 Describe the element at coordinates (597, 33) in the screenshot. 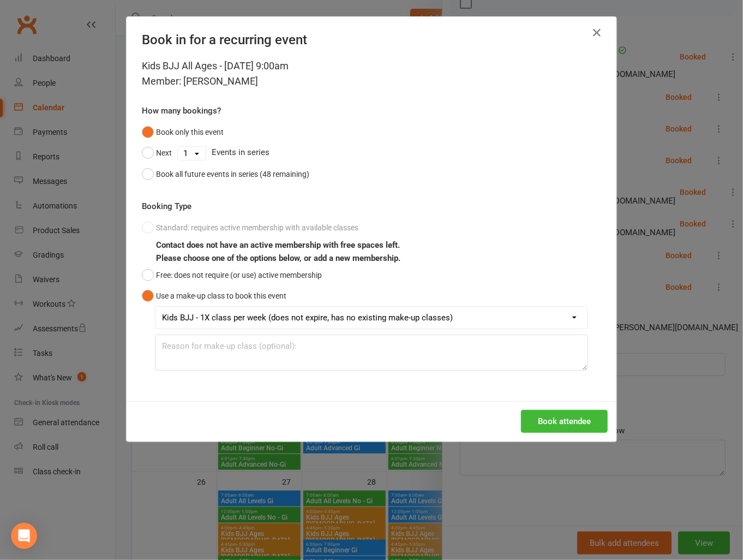

I see `button: Close` at that location.